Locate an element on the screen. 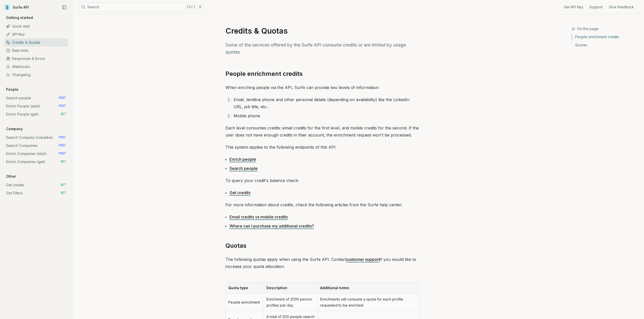 Image resolution: width=644 pixels, height=319 pixels. a: Search people POST is located at coordinates (36, 98).